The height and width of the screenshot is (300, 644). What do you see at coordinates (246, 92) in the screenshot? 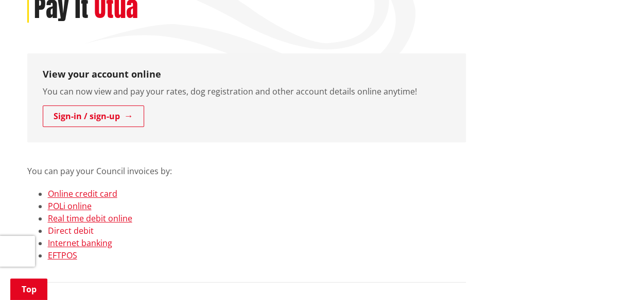
I see `p: You can now view and pay your rates, dog registration and other account details online anytime!` at bounding box center [246, 92].